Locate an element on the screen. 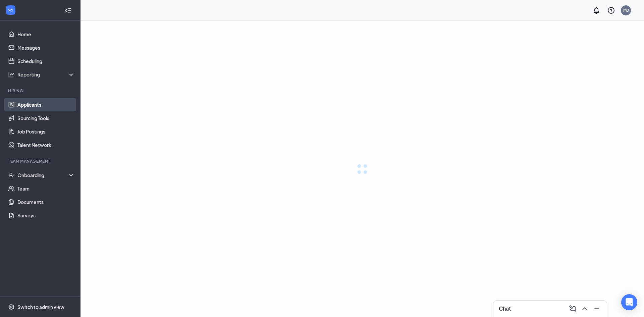 This screenshot has height=317, width=644. div: Reporting is located at coordinates (46, 74).